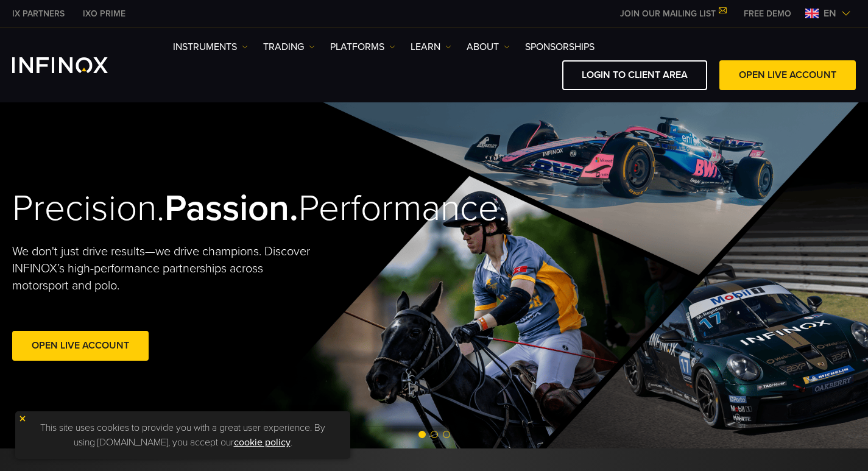  What do you see at coordinates (434, 435) in the screenshot?
I see `span: Go to slide 2` at bounding box center [434, 435].